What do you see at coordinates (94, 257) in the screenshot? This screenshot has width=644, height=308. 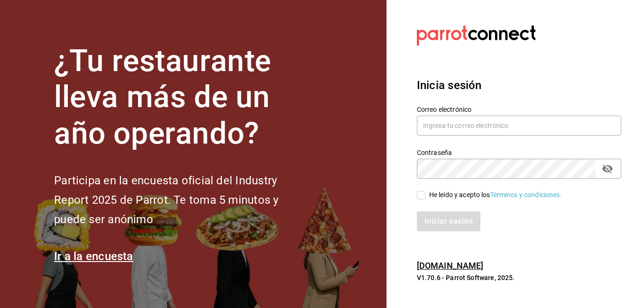 I see `a: Ir a la encuesta` at bounding box center [94, 257].